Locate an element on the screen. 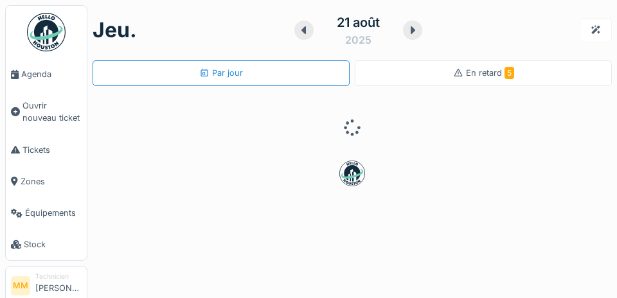 The height and width of the screenshot is (298, 617). a: Ouvrir nouveau ticket is located at coordinates (46, 112).